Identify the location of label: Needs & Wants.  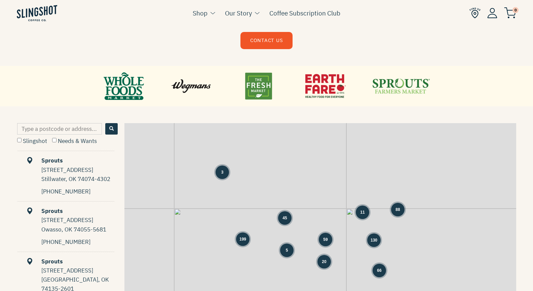
(74, 141).